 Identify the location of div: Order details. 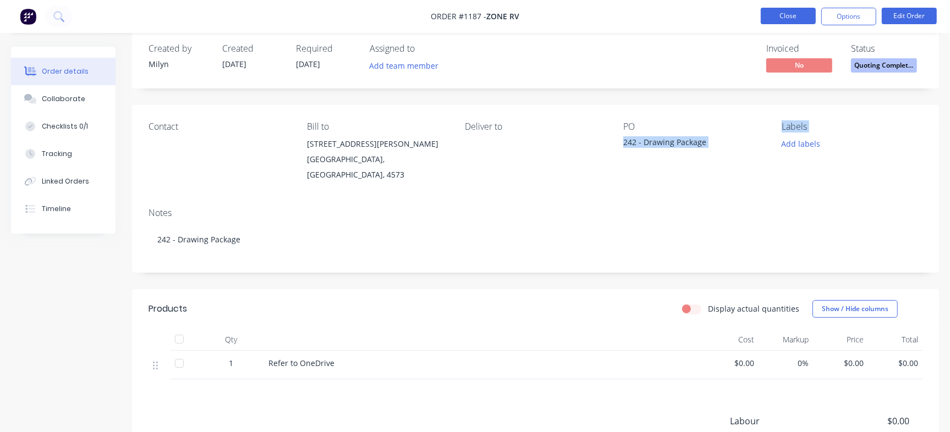
(65, 71).